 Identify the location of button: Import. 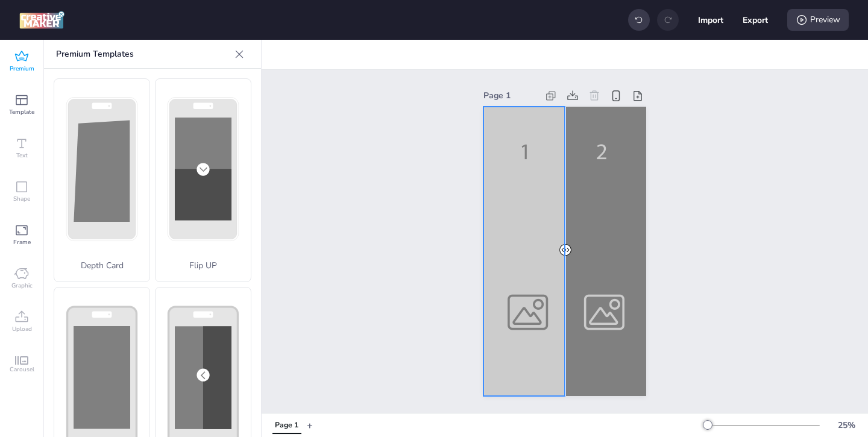
(711, 20).